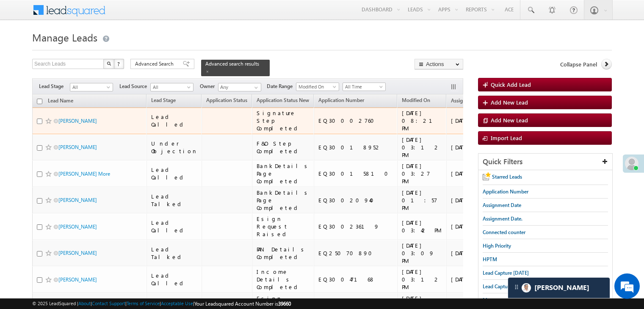 The image size is (644, 309). Describe the element at coordinates (579, 65) in the screenshot. I see `span: Collapse Panel` at that location.